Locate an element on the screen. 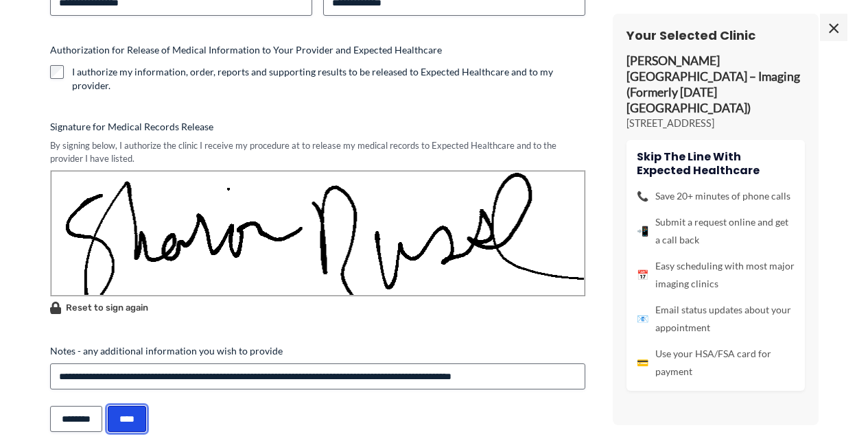 The width and height of the screenshot is (868, 445). div: By signing below, I authorize the clinic I receive my procedure at to release my medical records ... is located at coordinates (317, 151).